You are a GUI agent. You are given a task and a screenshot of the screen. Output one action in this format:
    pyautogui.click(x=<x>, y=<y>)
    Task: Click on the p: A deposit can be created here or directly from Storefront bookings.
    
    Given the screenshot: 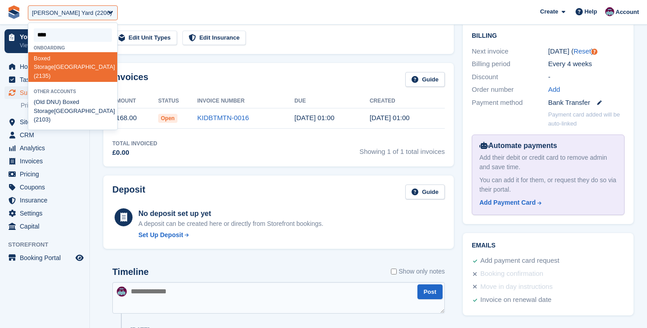 What is the action you would take?
    pyautogui.click(x=231, y=223)
    